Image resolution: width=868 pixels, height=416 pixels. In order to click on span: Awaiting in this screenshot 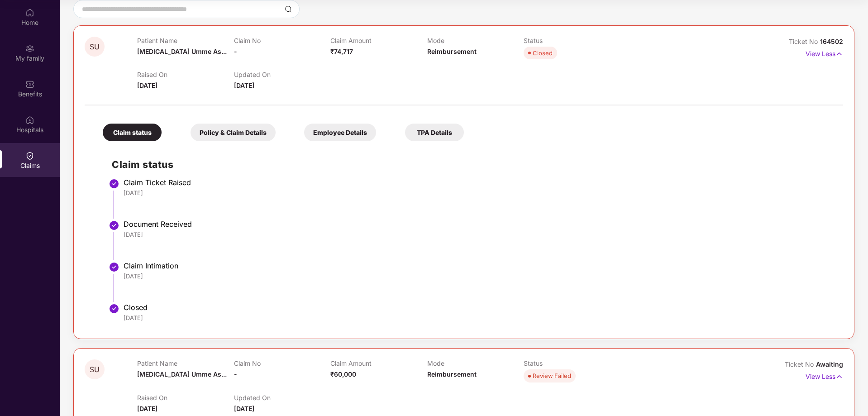, I will do `click(830, 364)`.